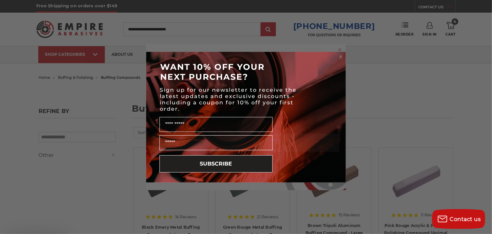  I want to click on span: WANT 10% OFF YOUR NEXT PURCHASE?, so click(212, 72).